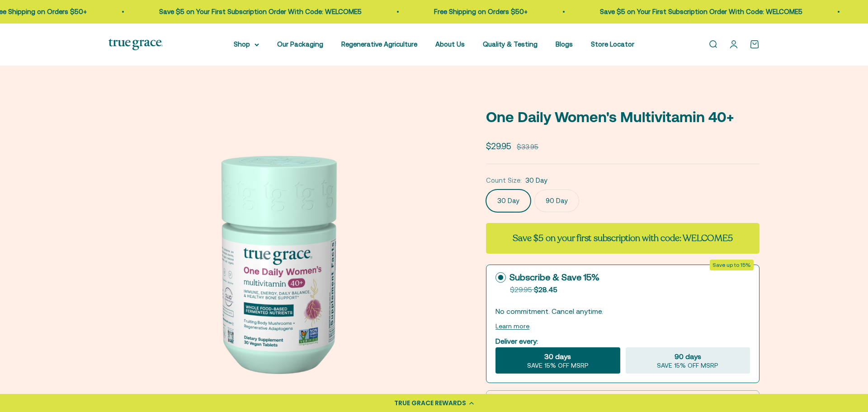 Image resolution: width=868 pixels, height=412 pixels. Describe the element at coordinates (623, 116) in the screenshot. I see `p: One Daily Women's Multivitamin 40+` at that location.